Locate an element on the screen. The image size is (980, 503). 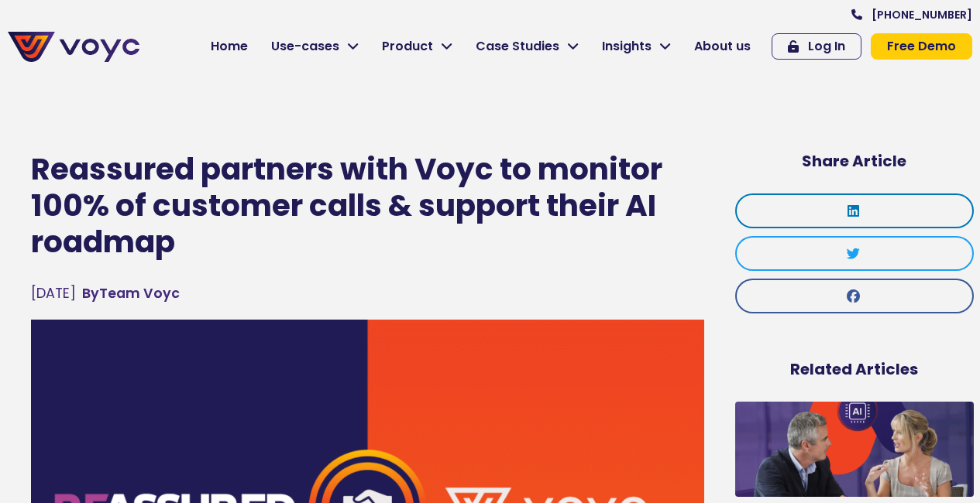
div: Share on twitter is located at coordinates (854, 253).